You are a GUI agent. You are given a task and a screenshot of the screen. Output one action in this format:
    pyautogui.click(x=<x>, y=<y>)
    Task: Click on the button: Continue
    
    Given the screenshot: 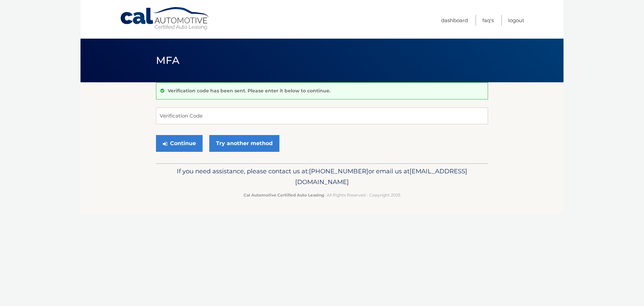 What is the action you would take?
    pyautogui.click(x=179, y=143)
    